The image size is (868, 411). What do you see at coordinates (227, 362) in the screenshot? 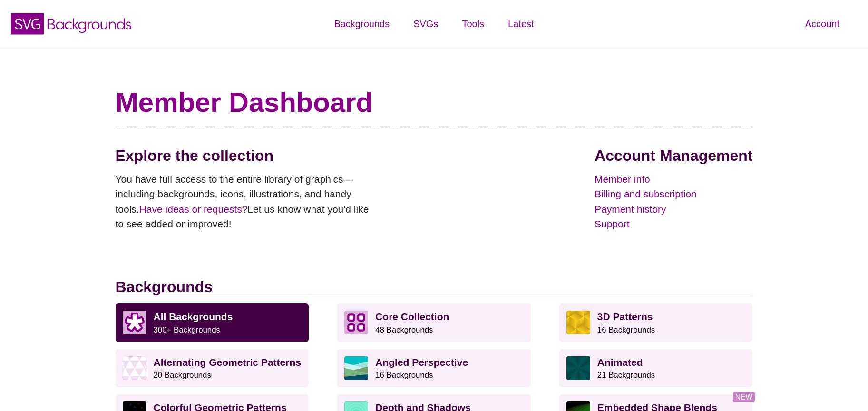
I see `strong: Alternating Geometric Patterns` at bounding box center [227, 362].